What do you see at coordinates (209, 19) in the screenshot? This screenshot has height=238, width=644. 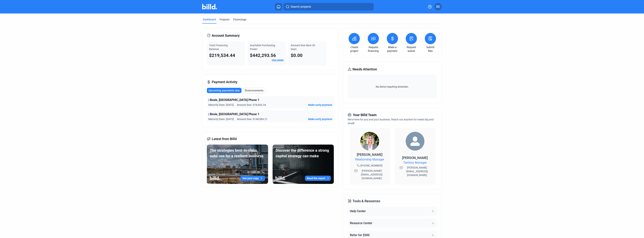 I see `div: Dashboard` at bounding box center [209, 19].